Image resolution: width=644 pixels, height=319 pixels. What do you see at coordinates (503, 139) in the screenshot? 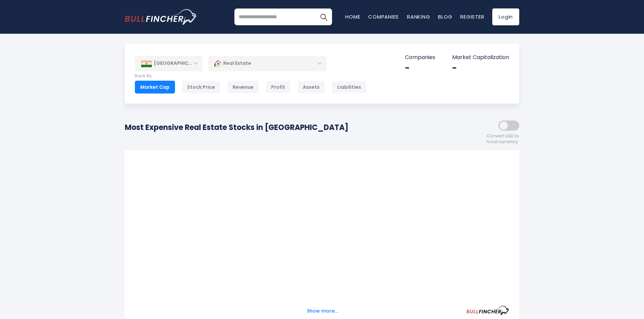
I see `span: Convert USD to local currency` at bounding box center [503, 139].